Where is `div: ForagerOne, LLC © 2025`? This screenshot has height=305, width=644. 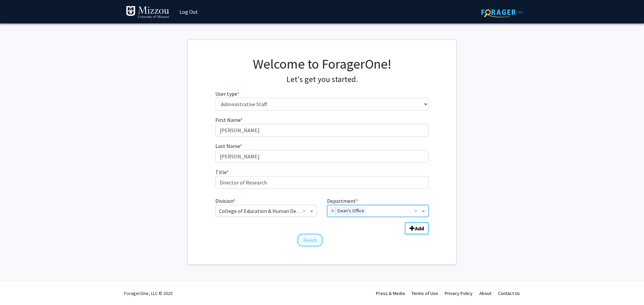
div: ForagerOne, LLC © 2025 is located at coordinates (148, 293).